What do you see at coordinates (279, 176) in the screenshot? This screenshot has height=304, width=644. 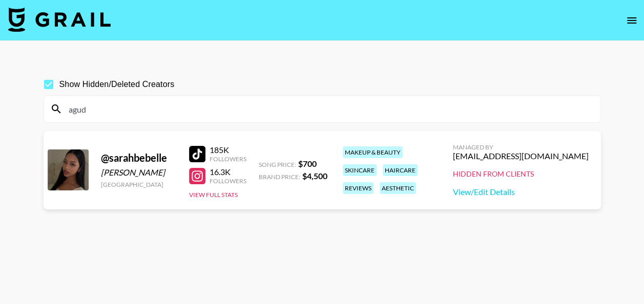 I see `span: Brand Price:` at bounding box center [279, 176].